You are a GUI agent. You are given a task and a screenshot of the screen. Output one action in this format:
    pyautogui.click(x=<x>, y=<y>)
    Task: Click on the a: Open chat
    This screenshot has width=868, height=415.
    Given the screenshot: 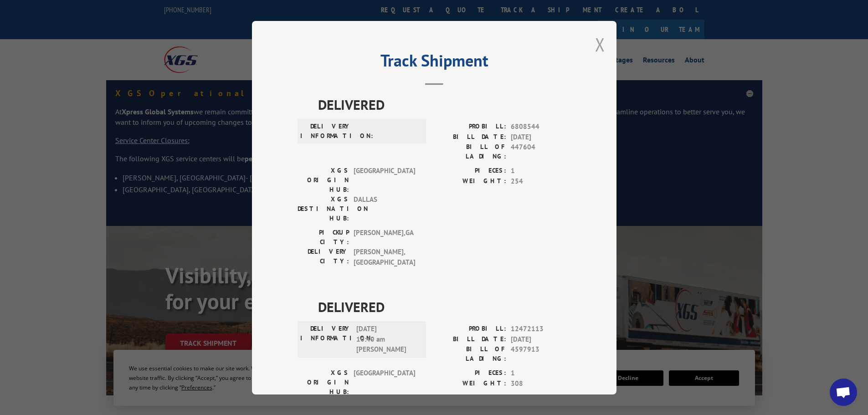 What is the action you would take?
    pyautogui.click(x=843, y=392)
    